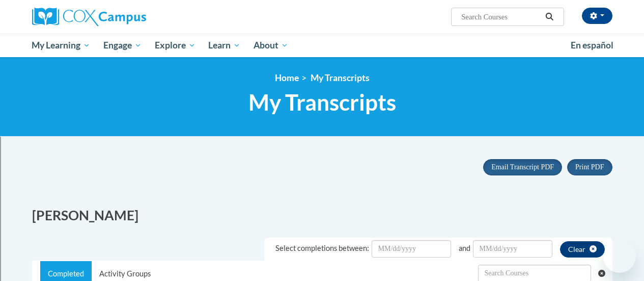  I want to click on span: My Learning, so click(60, 45).